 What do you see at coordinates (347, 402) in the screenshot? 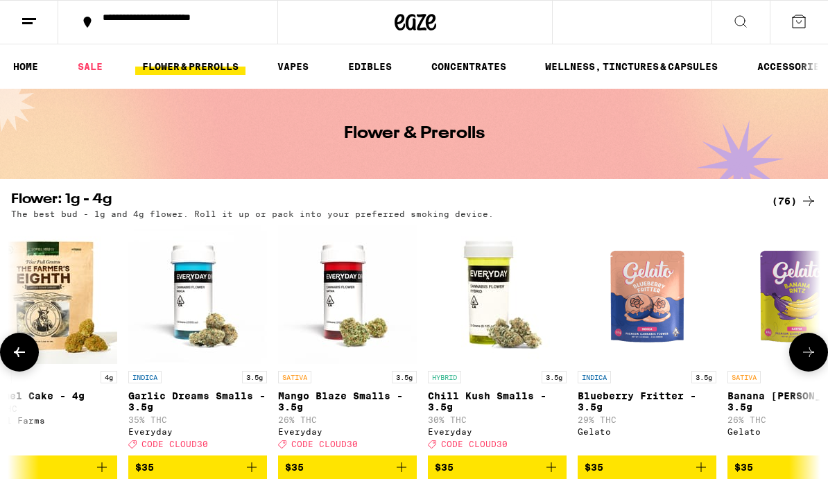
I see `p: Mango Blaze Smalls - 3.5g` at bounding box center [347, 402].